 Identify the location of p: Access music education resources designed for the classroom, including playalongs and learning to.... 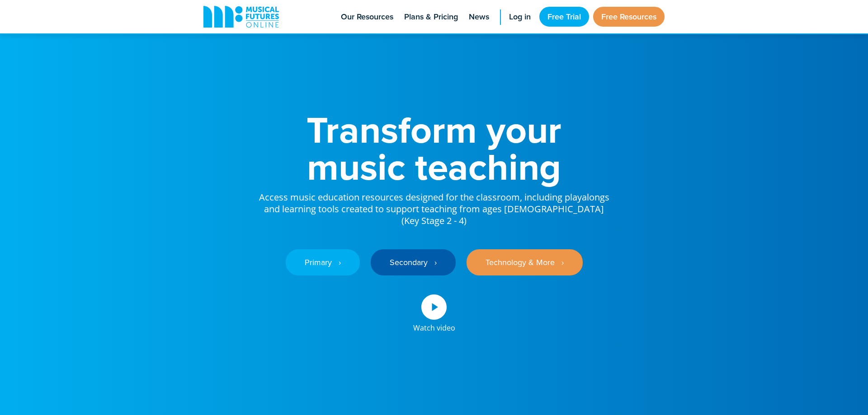
(434, 206).